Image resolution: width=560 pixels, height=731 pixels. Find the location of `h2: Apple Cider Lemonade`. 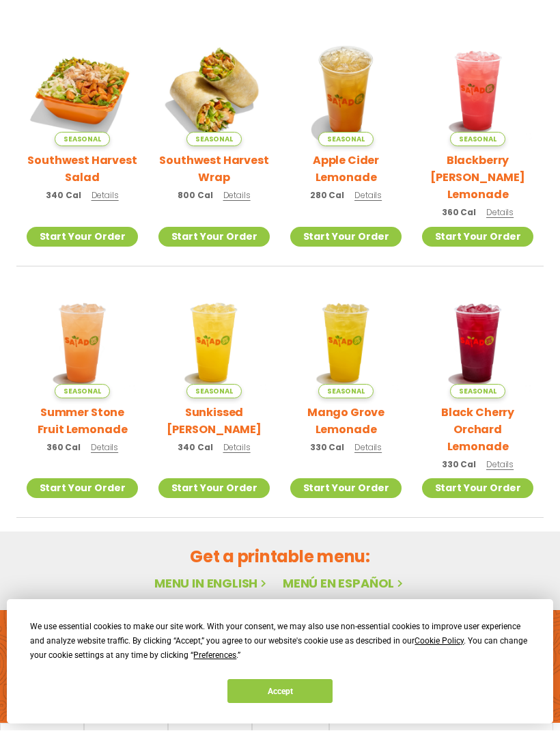

h2: Apple Cider Lemonade is located at coordinates (345, 170).